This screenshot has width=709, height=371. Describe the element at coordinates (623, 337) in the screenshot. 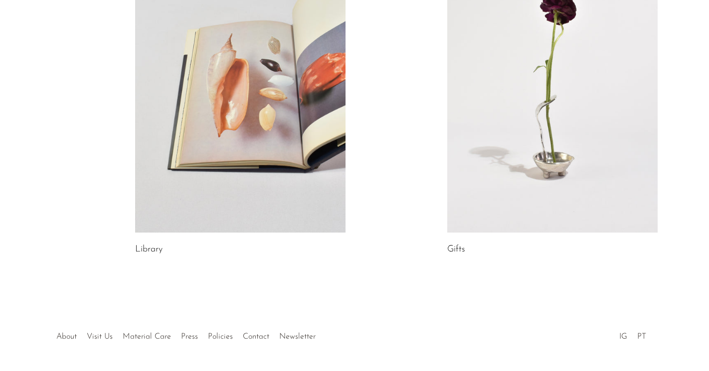

I see `a: IG` at that location.